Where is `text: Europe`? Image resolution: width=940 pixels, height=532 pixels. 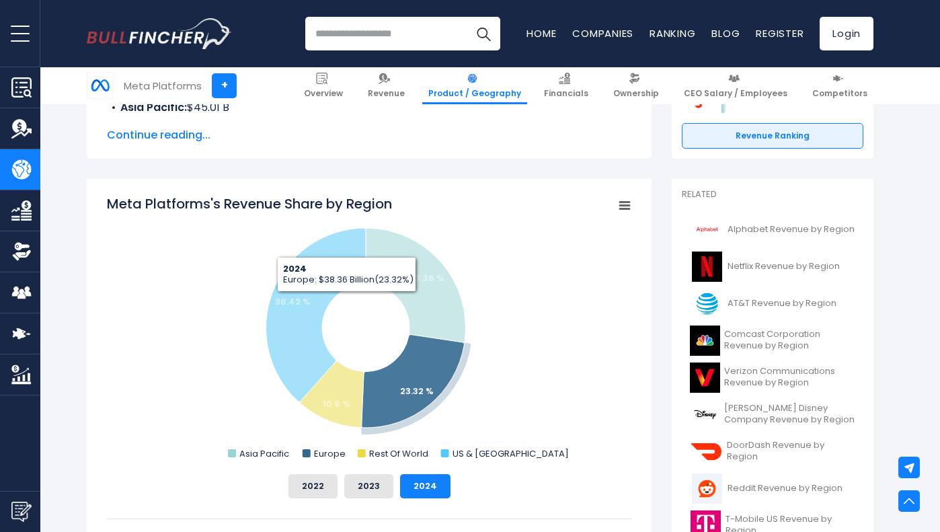 text: Europe is located at coordinates (329, 453).